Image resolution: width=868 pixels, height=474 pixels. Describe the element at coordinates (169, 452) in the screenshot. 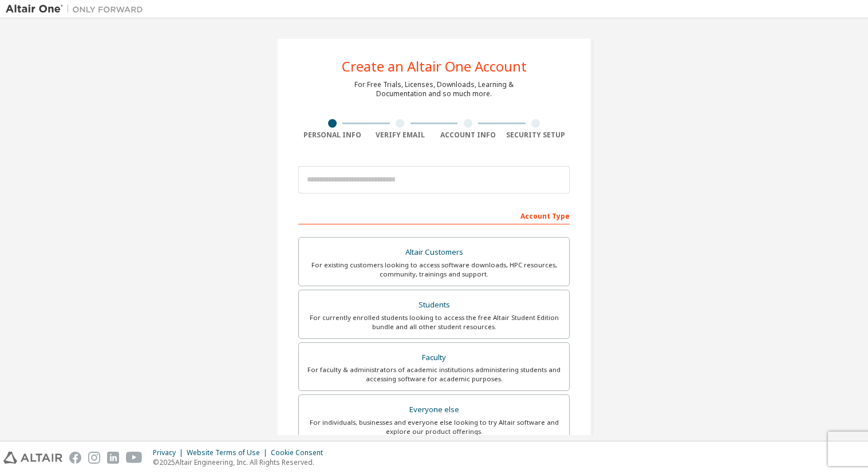

I see `div: Privacy` at that location.